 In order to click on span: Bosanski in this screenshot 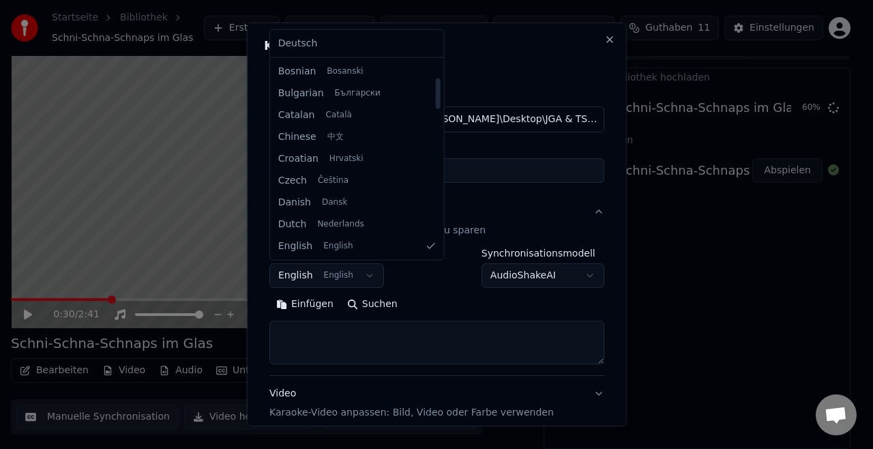, I will do `click(344, 72)`.